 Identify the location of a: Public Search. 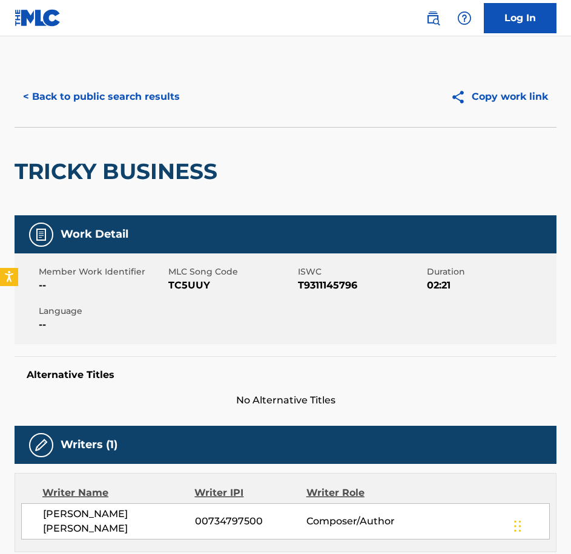
(433, 18).